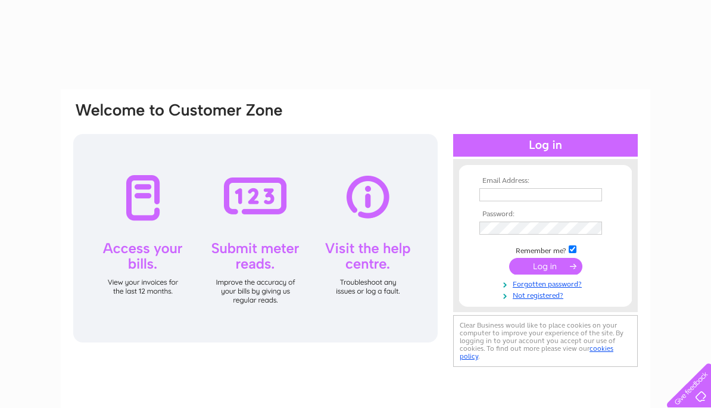  What do you see at coordinates (545, 340) in the screenshot?
I see `div: Clear Business would like to place cookies on your computer to improve your experience of the sit...` at bounding box center [545, 340].